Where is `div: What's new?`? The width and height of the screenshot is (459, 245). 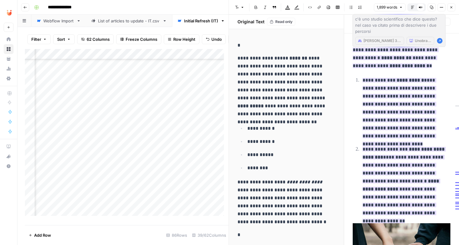
div: What's new? is located at coordinates (9, 157).